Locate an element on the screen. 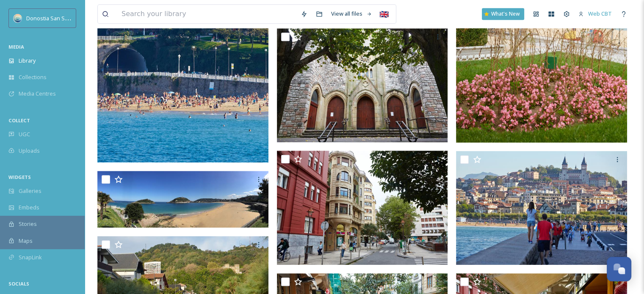  img: antiguo---javier-larrea_25173887300_o.jpg is located at coordinates (363, 207).